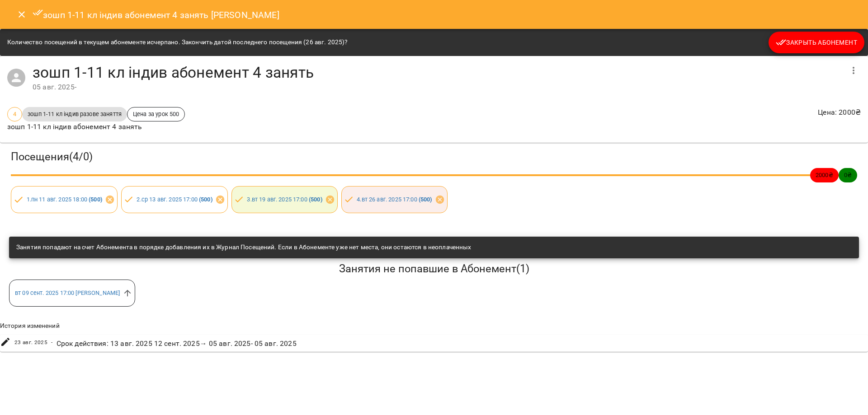 The height and width of the screenshot is (415, 868). What do you see at coordinates (816, 42) in the screenshot?
I see `span: Закрыть Абонемент` at bounding box center [816, 42].